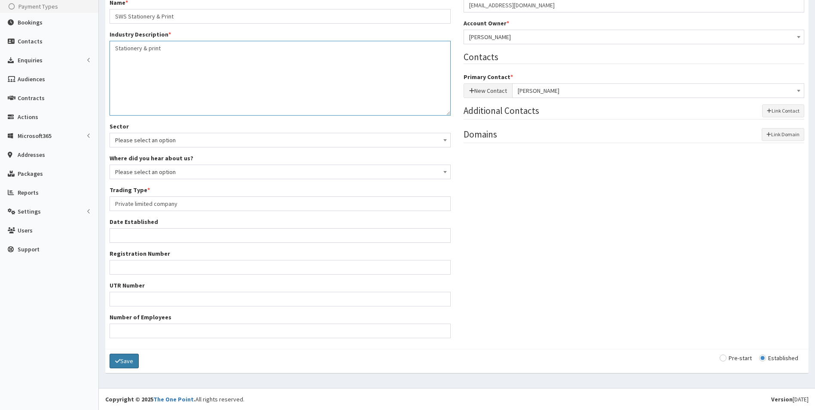  What do you see at coordinates (25, 230) in the screenshot?
I see `span: Users` at bounding box center [25, 230].